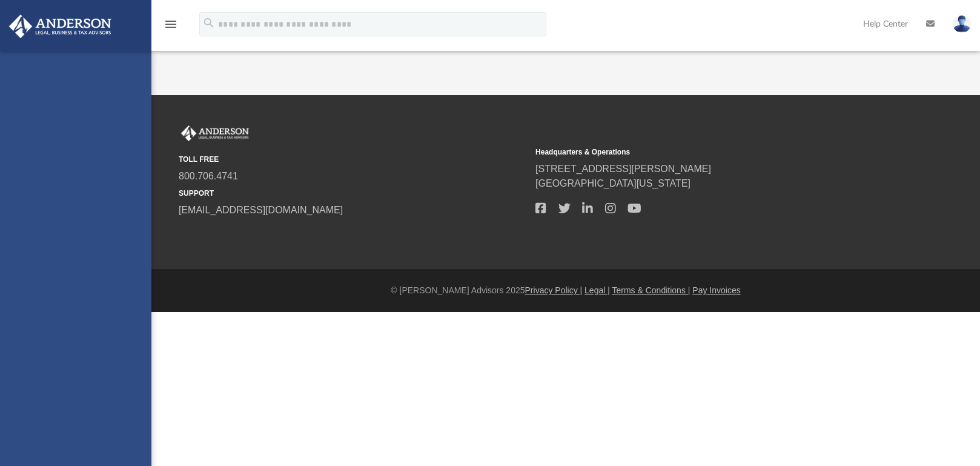  I want to click on i: search, so click(209, 23).